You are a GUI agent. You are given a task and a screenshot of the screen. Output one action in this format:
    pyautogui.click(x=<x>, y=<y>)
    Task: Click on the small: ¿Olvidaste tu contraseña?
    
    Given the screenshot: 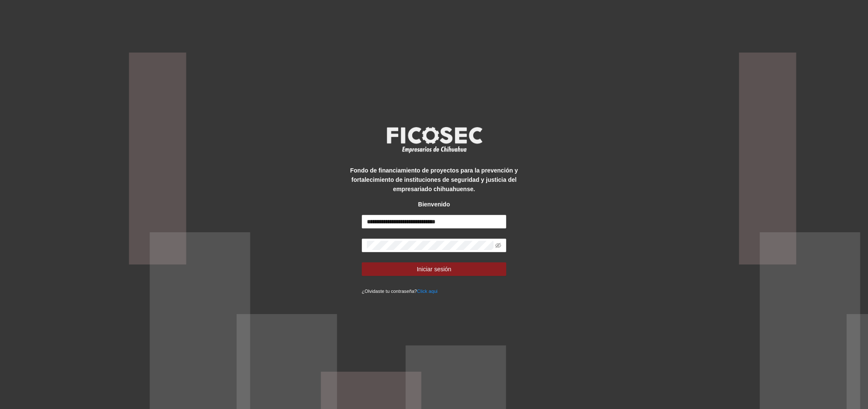 What is the action you would take?
    pyautogui.click(x=400, y=291)
    